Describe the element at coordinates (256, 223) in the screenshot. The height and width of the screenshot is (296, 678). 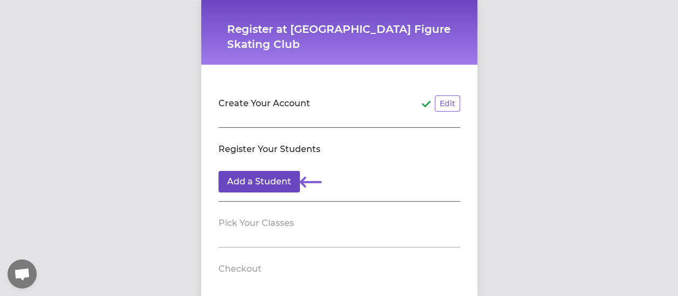
I see `h2: Pick Your Classes` at that location.